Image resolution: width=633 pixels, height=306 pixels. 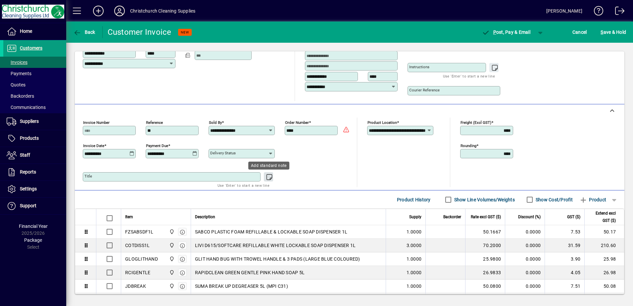 What do you see at coordinates (35, 172) in the screenshot?
I see `a: Reports` at bounding box center [35, 172].